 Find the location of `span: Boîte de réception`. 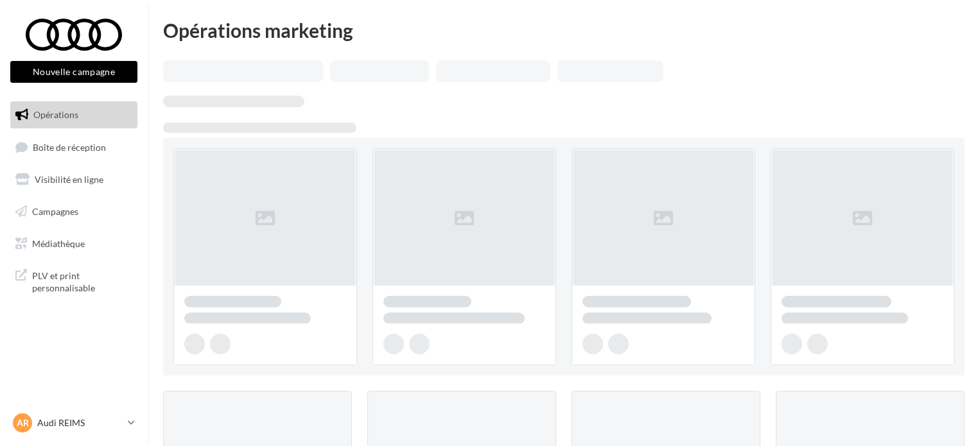

span: Boîte de réception is located at coordinates (70, 146).